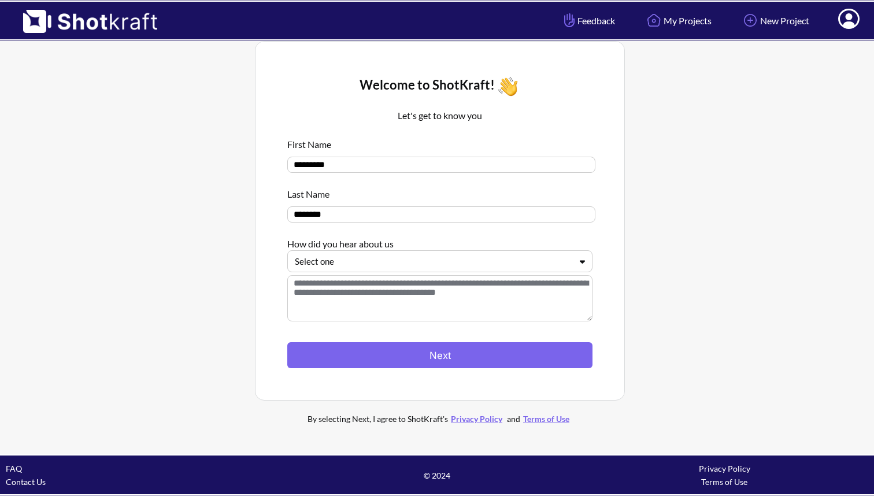 The height and width of the screenshot is (500, 874). Describe the element at coordinates (440, 116) in the screenshot. I see `p: Let's get to know you` at that location.